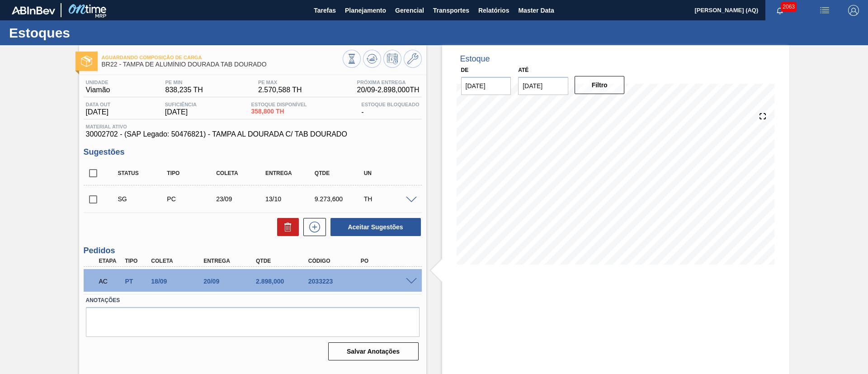 The height and width of the screenshot is (374, 868). What do you see at coordinates (853, 10) in the screenshot?
I see `img: Logout` at bounding box center [853, 10].